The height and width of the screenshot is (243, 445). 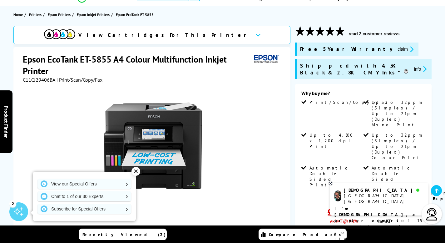 What do you see at coordinates (355, 69) in the screenshot?
I see `span: Shipped with 4.5K Black & 2.8K CMY Inks*` at bounding box center [355, 69].